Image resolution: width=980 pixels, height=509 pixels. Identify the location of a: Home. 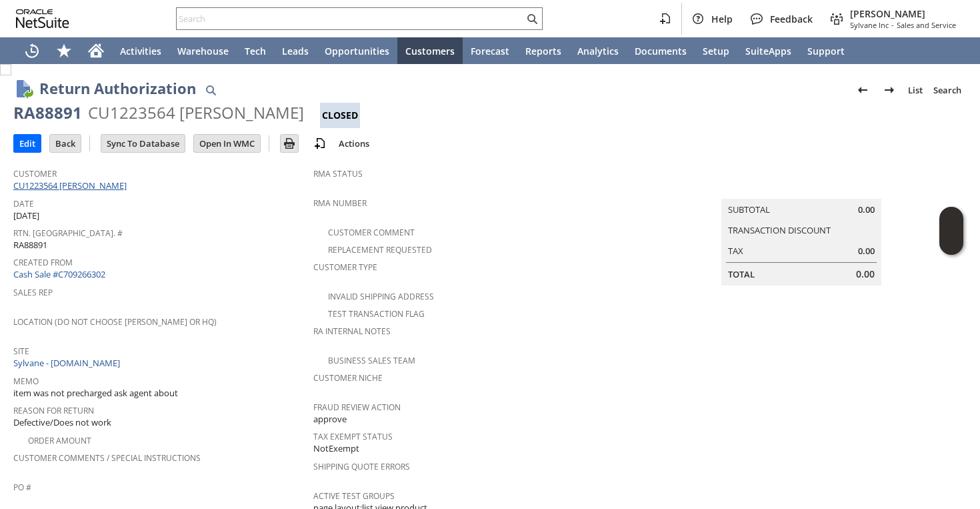
(96, 50).